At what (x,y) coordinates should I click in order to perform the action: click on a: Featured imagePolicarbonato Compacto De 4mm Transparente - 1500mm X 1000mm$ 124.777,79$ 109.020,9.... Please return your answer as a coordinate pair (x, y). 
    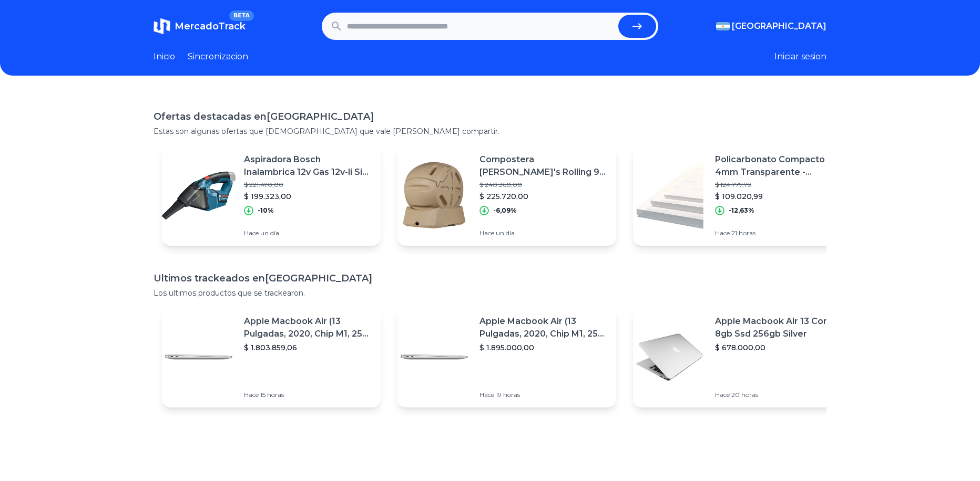
    Looking at the image, I should click on (742, 195).